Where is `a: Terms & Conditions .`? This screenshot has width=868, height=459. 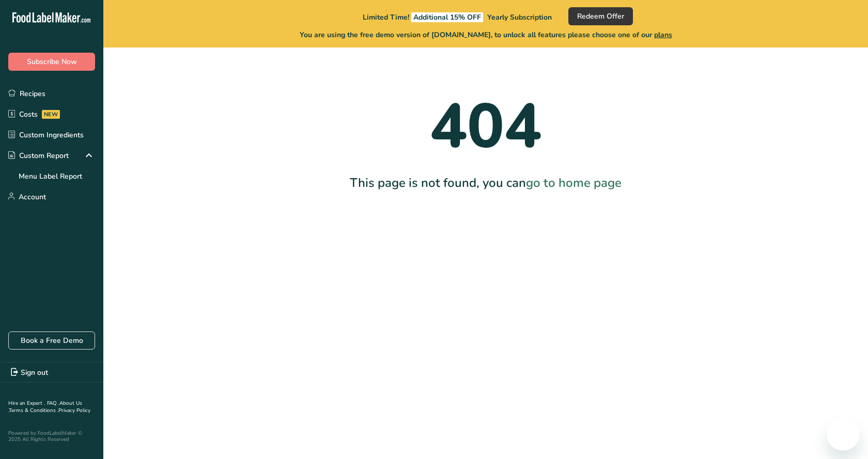
a: Terms & Conditions . is located at coordinates (33, 410).